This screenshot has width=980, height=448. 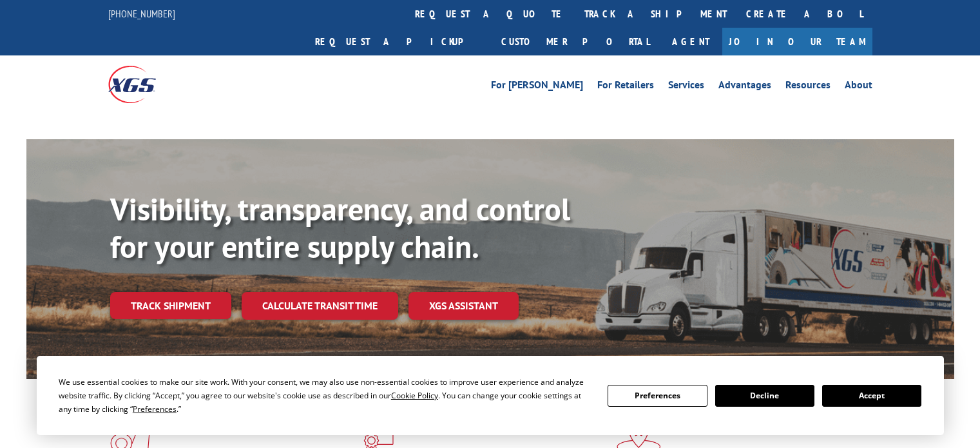 What do you see at coordinates (320, 305) in the screenshot?
I see `a: Calculate transit time` at bounding box center [320, 305].